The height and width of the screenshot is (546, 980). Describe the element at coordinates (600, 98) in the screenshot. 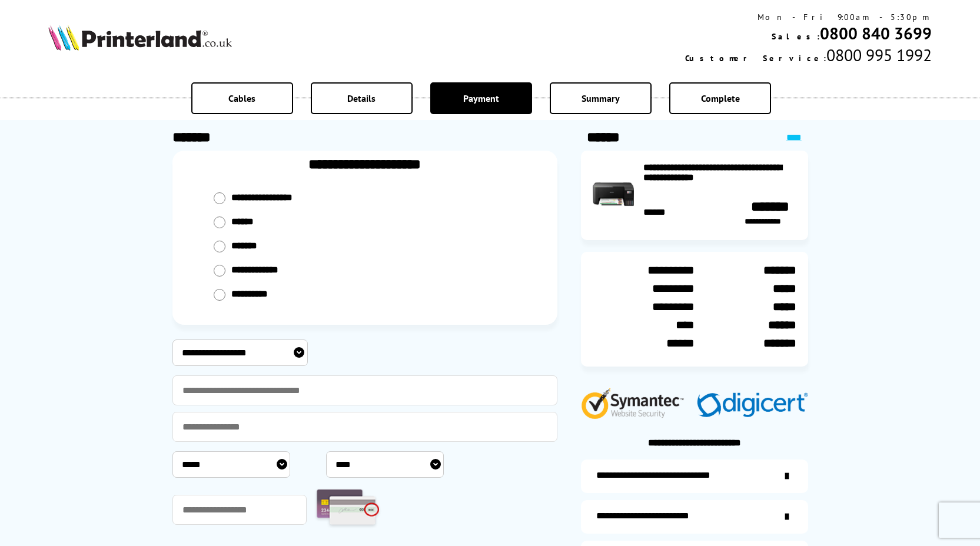

I see `span: Summary` at that location.